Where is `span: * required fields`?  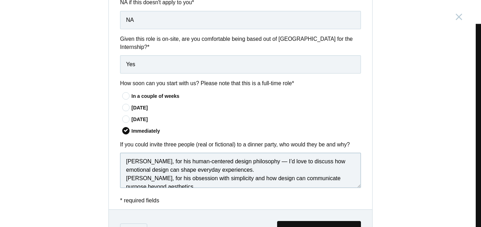 span: * required fields is located at coordinates (140, 201).